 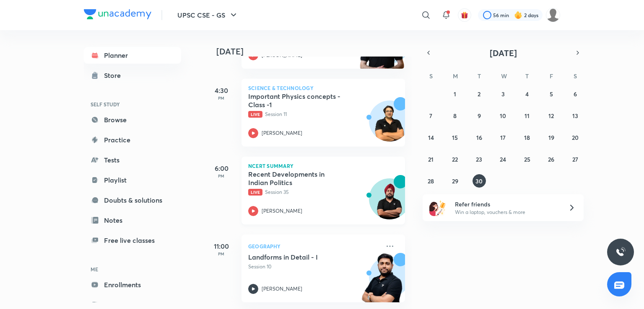 What do you see at coordinates (431, 115) in the screenshot?
I see `button: September 7, 2025` at bounding box center [431, 115].